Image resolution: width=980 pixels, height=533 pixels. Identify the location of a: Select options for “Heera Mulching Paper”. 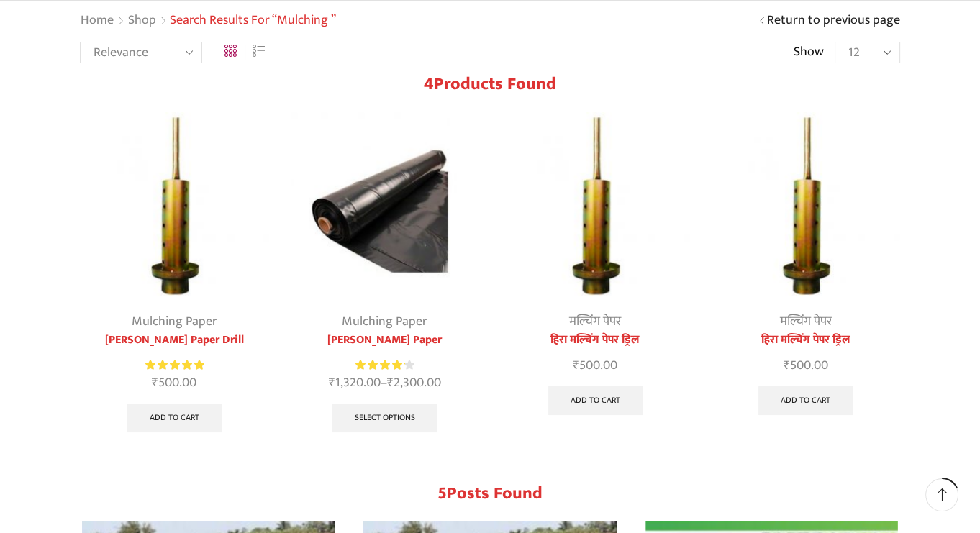
(385, 418).